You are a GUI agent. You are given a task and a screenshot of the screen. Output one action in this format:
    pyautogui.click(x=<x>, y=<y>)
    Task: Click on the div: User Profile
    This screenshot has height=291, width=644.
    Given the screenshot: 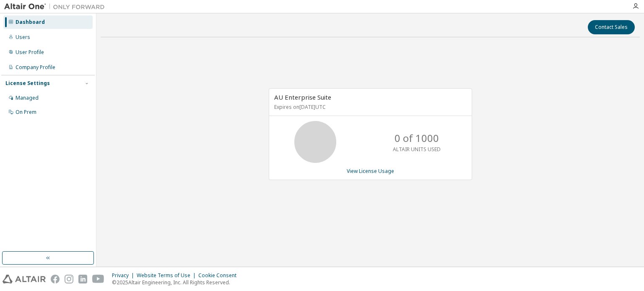 What is the action you would take?
    pyautogui.click(x=30, y=53)
    